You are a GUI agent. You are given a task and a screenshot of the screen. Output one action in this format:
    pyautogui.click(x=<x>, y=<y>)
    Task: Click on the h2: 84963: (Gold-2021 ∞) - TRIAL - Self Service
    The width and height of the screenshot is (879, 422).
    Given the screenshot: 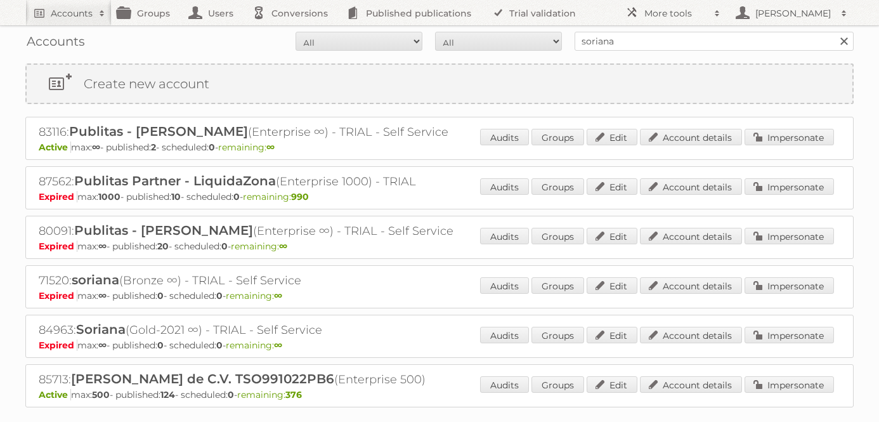 What is the action you would take?
    pyautogui.click(x=261, y=330)
    